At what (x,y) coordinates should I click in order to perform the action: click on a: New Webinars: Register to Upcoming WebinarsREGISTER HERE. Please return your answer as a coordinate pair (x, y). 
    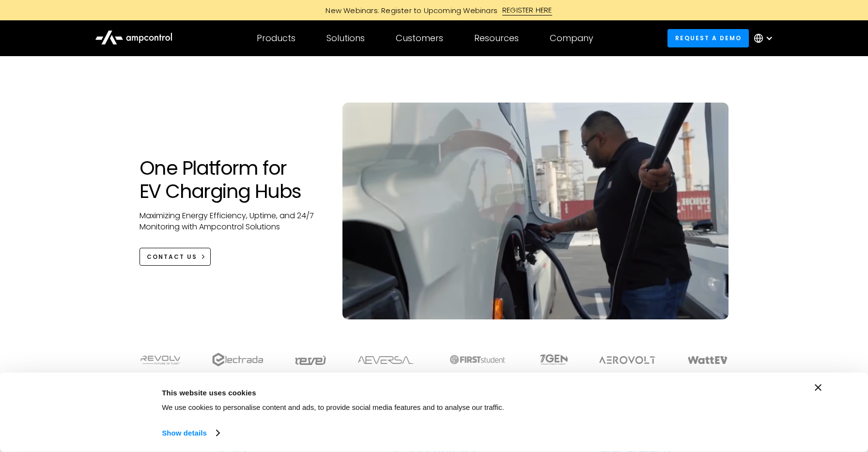
    Looking at the image, I should click on (434, 10).